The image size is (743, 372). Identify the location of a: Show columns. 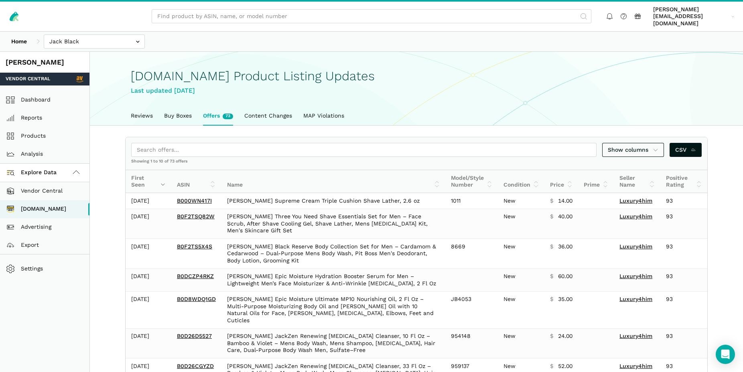
(633, 150).